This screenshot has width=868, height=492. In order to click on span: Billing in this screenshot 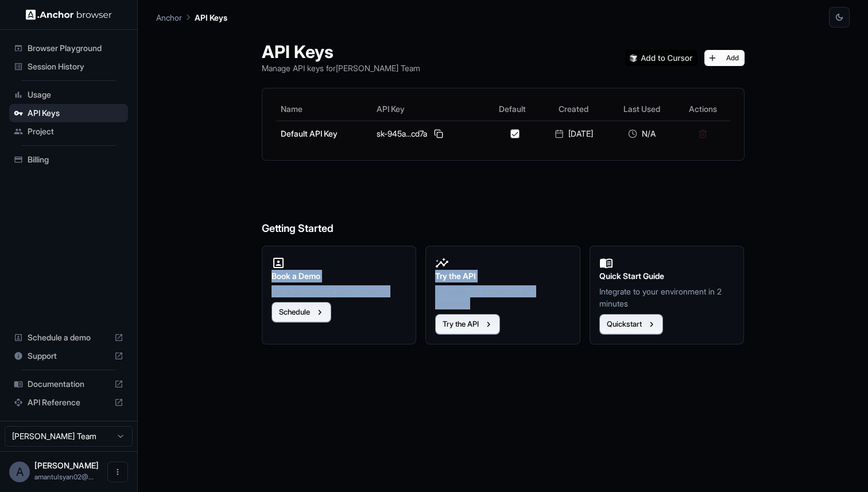, I will do `click(76, 159)`.